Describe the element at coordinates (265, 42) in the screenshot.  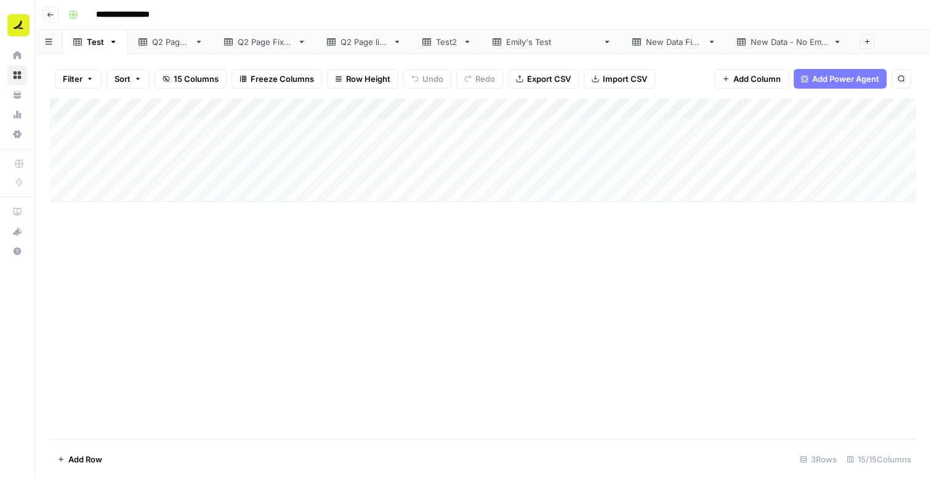
I see `a: Q2 Page Fixed` at that location.